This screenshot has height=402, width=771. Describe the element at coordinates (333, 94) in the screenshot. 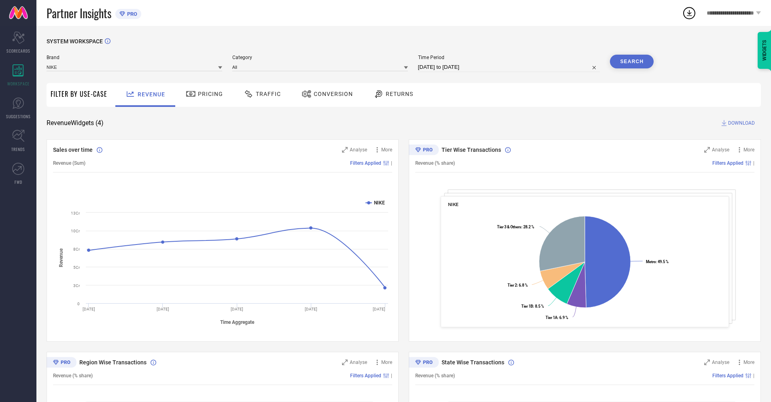

I see `span: Conversion` at that location.